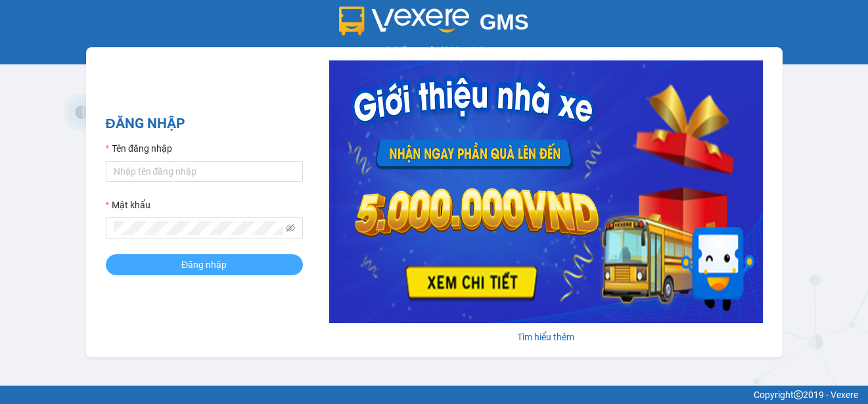 The image size is (868, 404). I want to click on span: copyright, so click(798, 395).